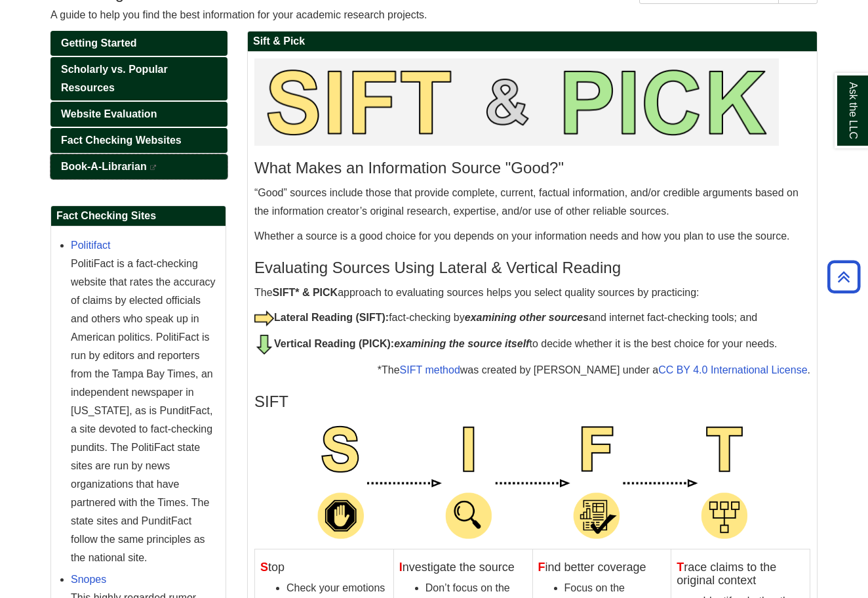 The width and height of the screenshot is (868, 598). Describe the element at coordinates (733, 369) in the screenshot. I see `a: CC BY 4.0 International License` at that location.